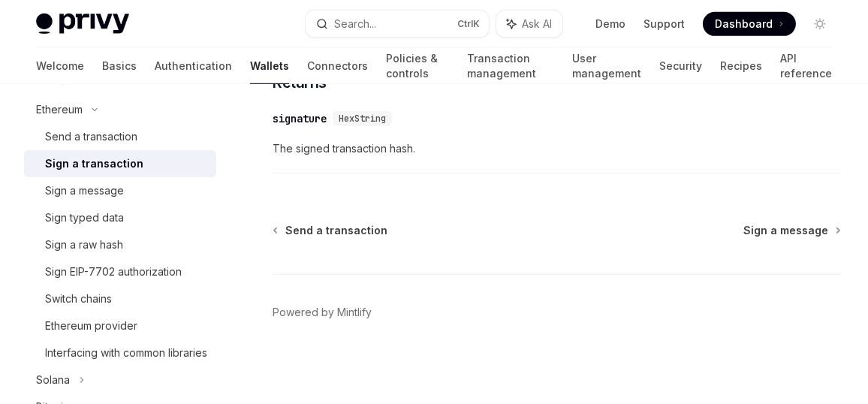 The width and height of the screenshot is (868, 404). What do you see at coordinates (60, 66) in the screenshot?
I see `a: Welcome` at bounding box center [60, 66].